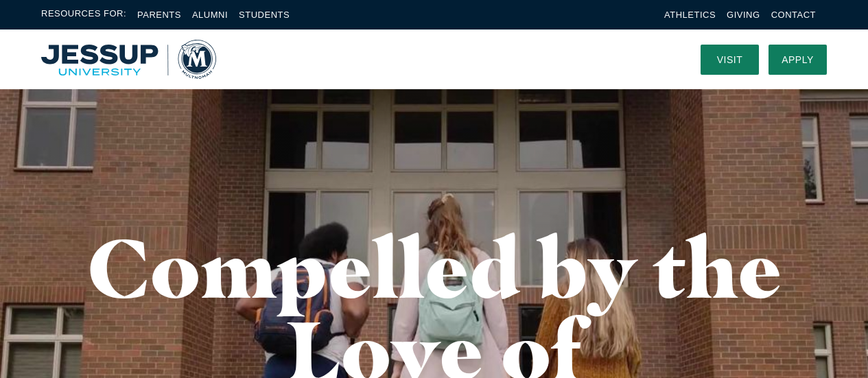  I want to click on a: Alumni, so click(210, 14).